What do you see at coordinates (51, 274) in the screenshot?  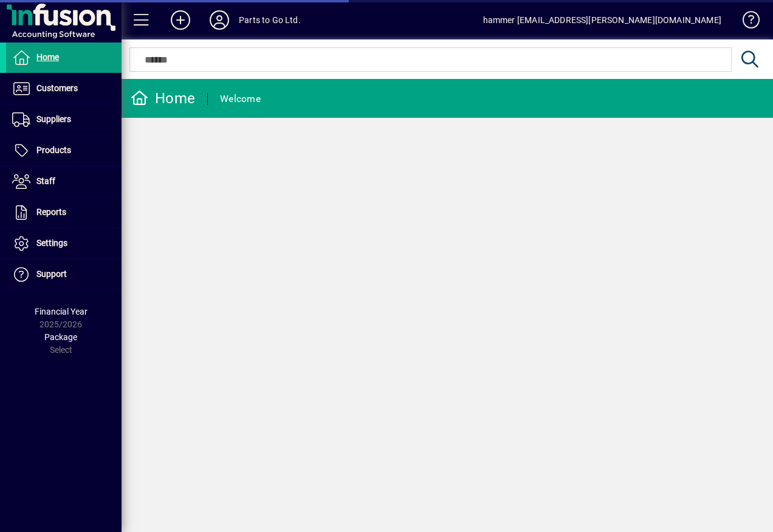 I see `span: Support` at bounding box center [51, 274].